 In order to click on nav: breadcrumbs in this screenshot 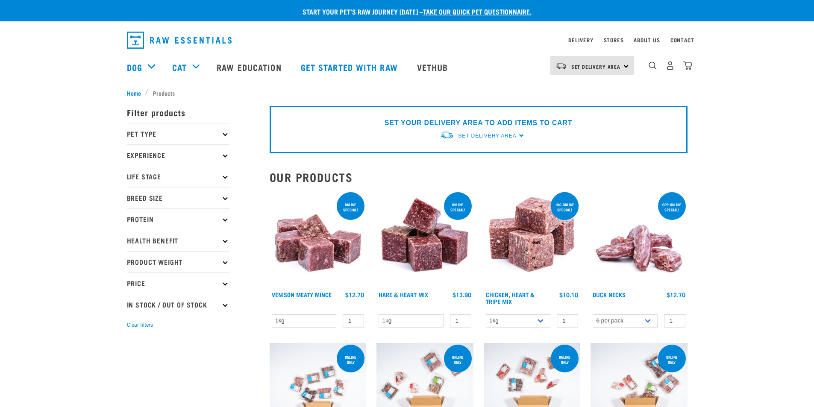, I will do `click(407, 93)`.